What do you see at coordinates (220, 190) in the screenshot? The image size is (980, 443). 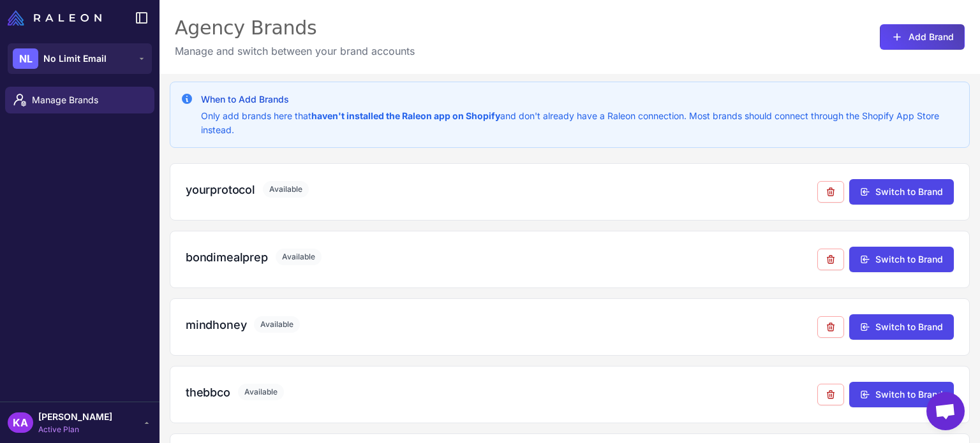 I see `h3: yourprotocol` at bounding box center [220, 190].